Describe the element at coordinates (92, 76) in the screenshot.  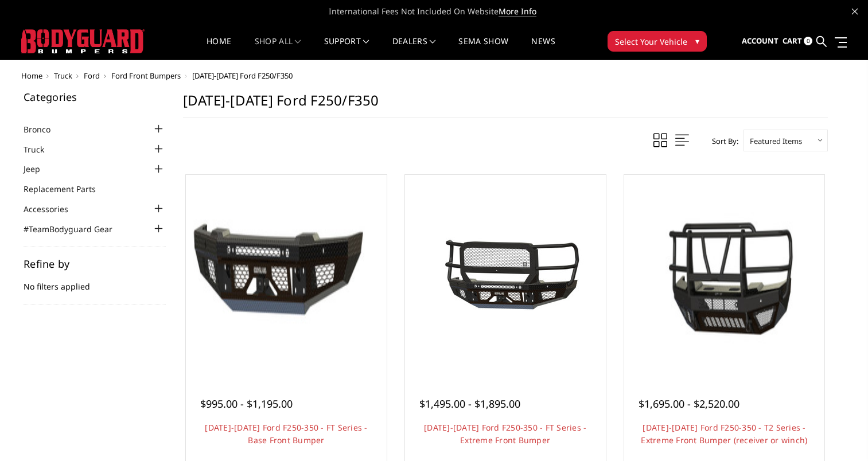
I see `a: Ford` at that location.